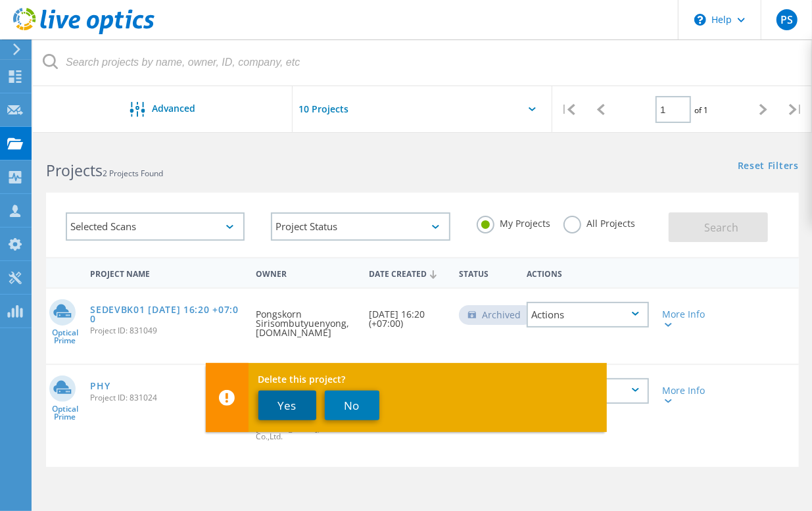 This screenshot has width=812, height=511. Describe the element at coordinates (718, 227) in the screenshot. I see `button: Search` at that location.